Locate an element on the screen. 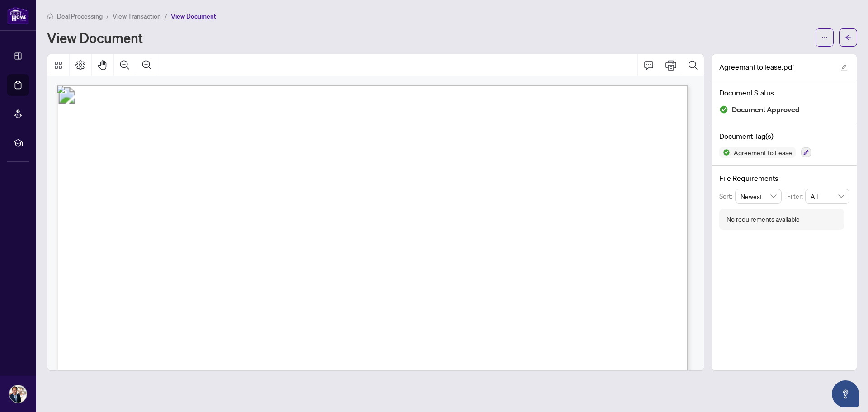 The image size is (868, 412). span: arrow-left is located at coordinates (849, 37).